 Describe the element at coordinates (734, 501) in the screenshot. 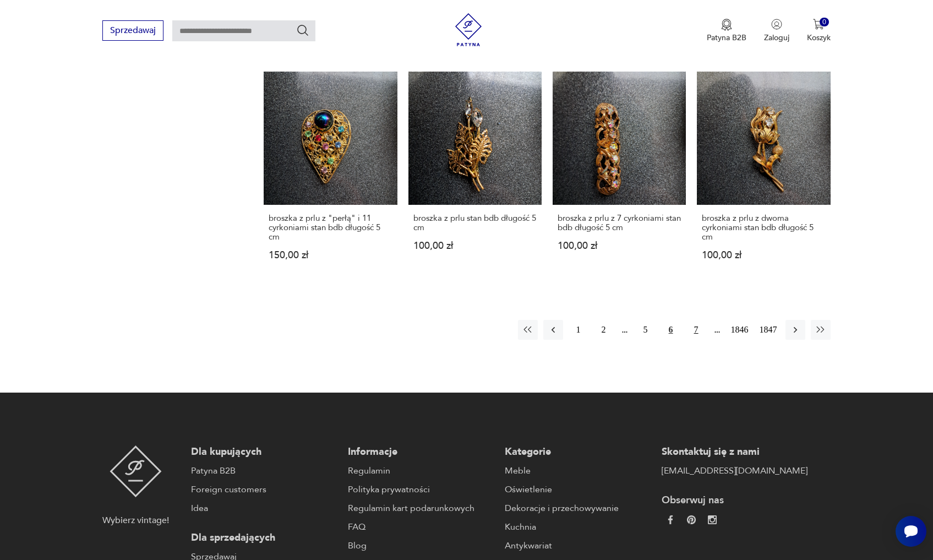

I see `p: Obserwuj nas` at that location.